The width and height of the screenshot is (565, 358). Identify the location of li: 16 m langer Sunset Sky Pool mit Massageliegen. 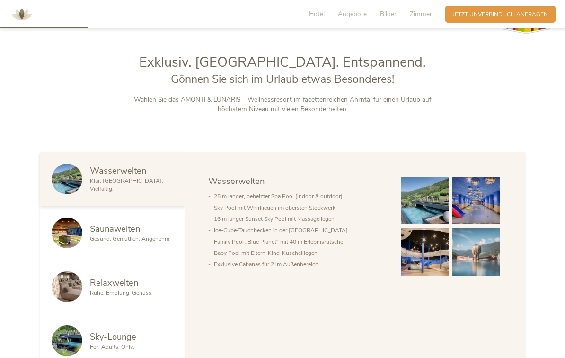
(300, 219).